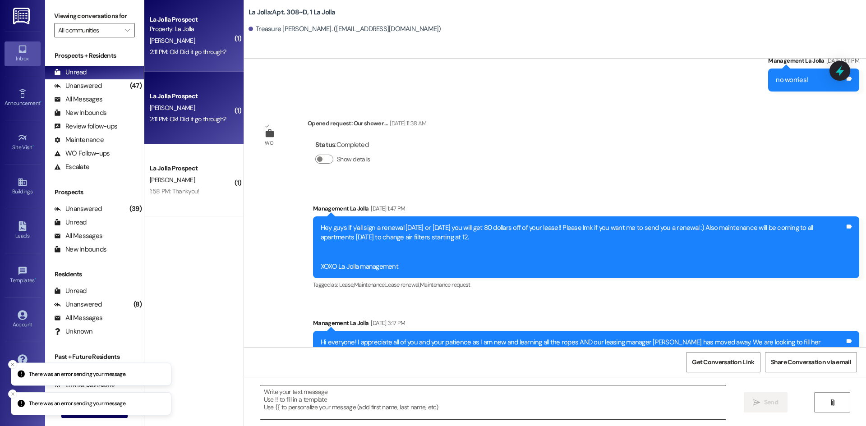  What do you see at coordinates (583, 352) in the screenshot?
I see `div: Hi everyone! I appreciate all of you and your patience as I am new and learning all the ropes AND...` at bounding box center [583, 352].